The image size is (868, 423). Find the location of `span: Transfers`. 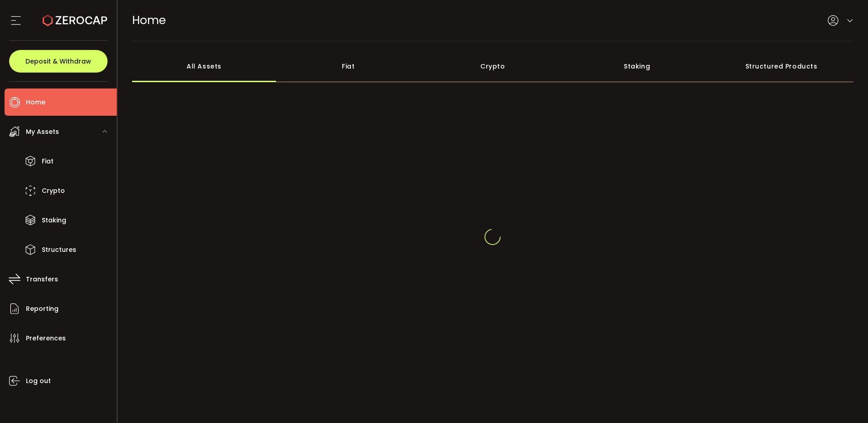

span: Transfers is located at coordinates (42, 279).